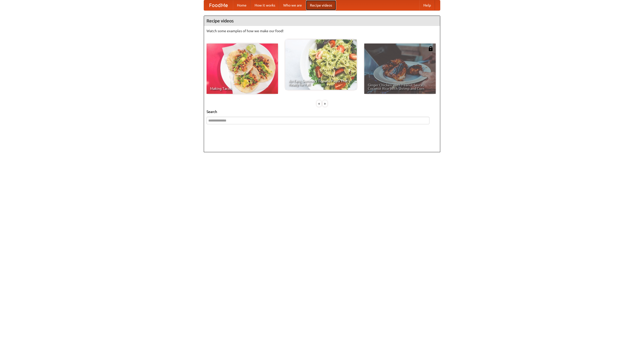 The image size is (644, 356). Describe the element at coordinates (293, 5) in the screenshot. I see `a: Who we are` at that location.